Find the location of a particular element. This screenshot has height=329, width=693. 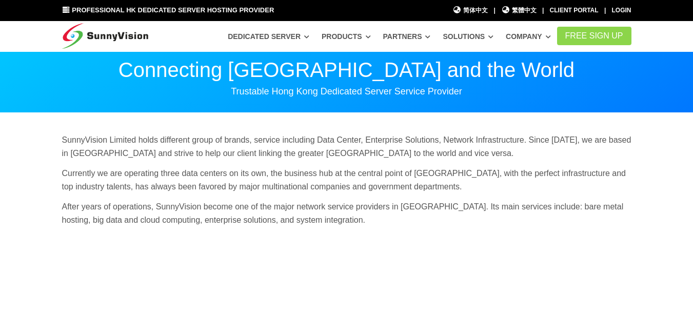

p: After years of operations, SunnyVision become one of the major network service providers in [GEOG... is located at coordinates (347, 213).